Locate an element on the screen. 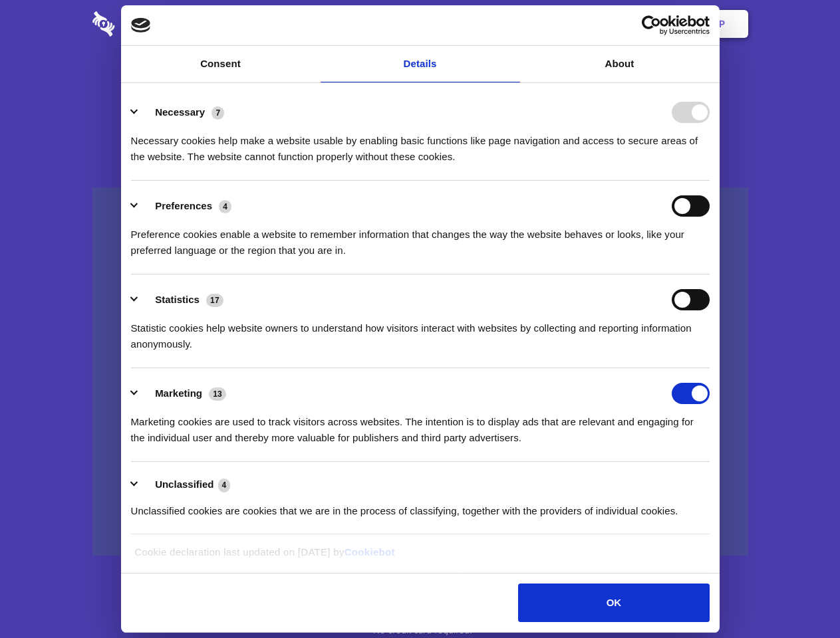  button: Preferences (4) is located at coordinates (186, 206).